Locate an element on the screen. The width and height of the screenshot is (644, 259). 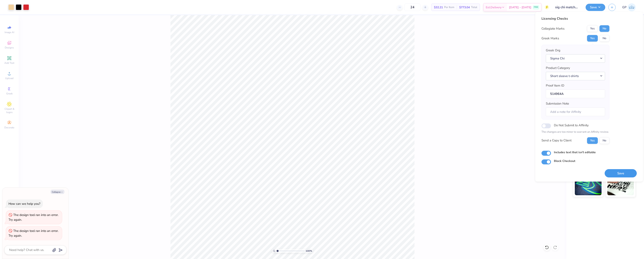
span: Clipart & logos is located at coordinates (9, 111).